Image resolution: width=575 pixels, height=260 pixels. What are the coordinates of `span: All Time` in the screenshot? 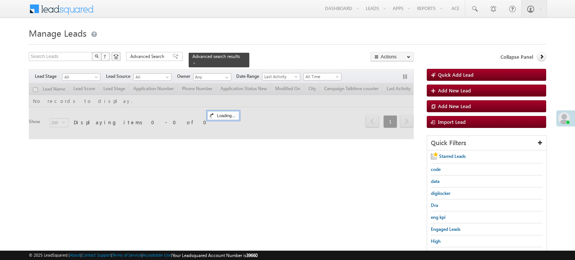 It's located at (321, 77).